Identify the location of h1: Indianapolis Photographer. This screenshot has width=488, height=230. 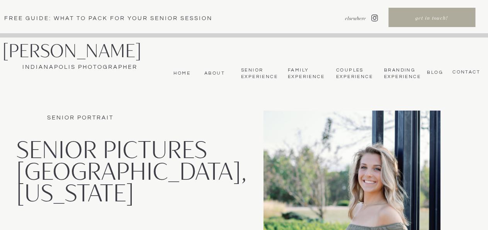
(80, 67).